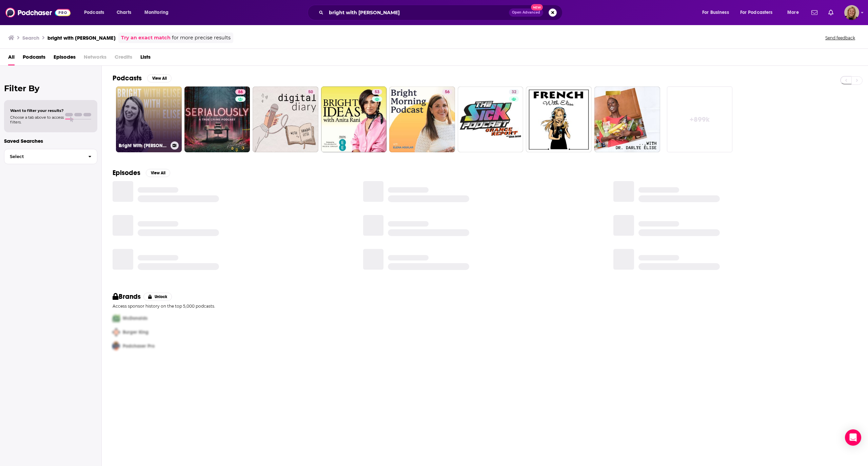 This screenshot has height=466, width=868. What do you see at coordinates (145, 59) in the screenshot?
I see `span: Lists` at bounding box center [145, 59].